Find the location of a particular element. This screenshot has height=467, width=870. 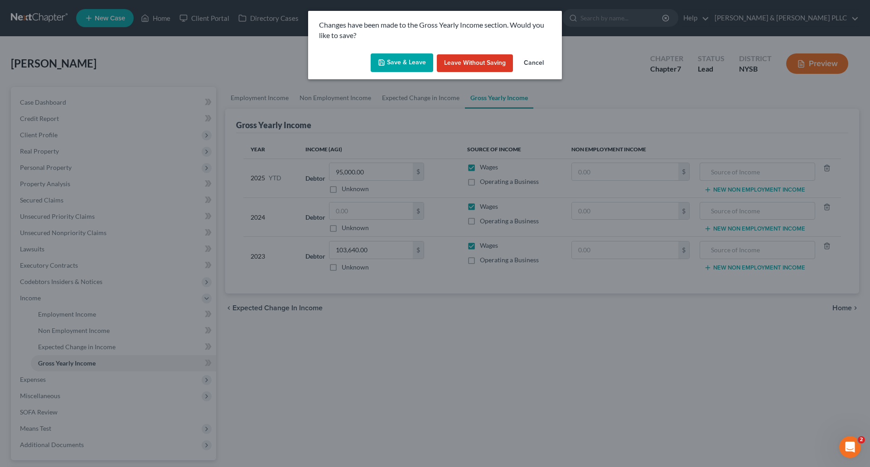

span: 2 is located at coordinates (861, 440).